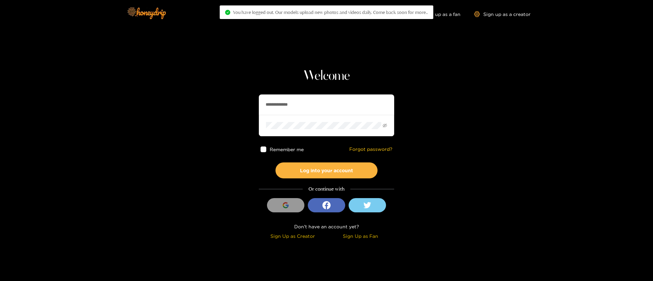 This screenshot has height=281, width=653. I want to click on span: You have logged out. Our models upload new photos and videos daily. Come back soon for more.., so click(330, 12).